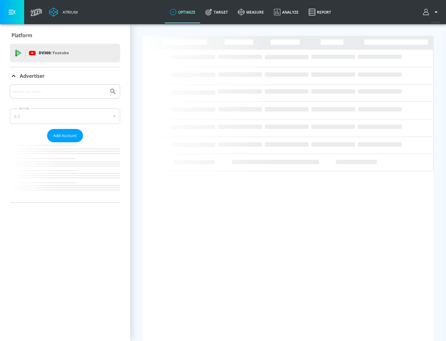  Describe the element at coordinates (286, 12) in the screenshot. I see `a: Analyze` at that location.